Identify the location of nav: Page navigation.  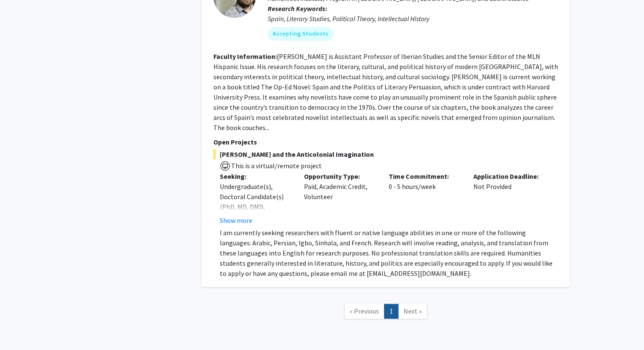
(386, 312).